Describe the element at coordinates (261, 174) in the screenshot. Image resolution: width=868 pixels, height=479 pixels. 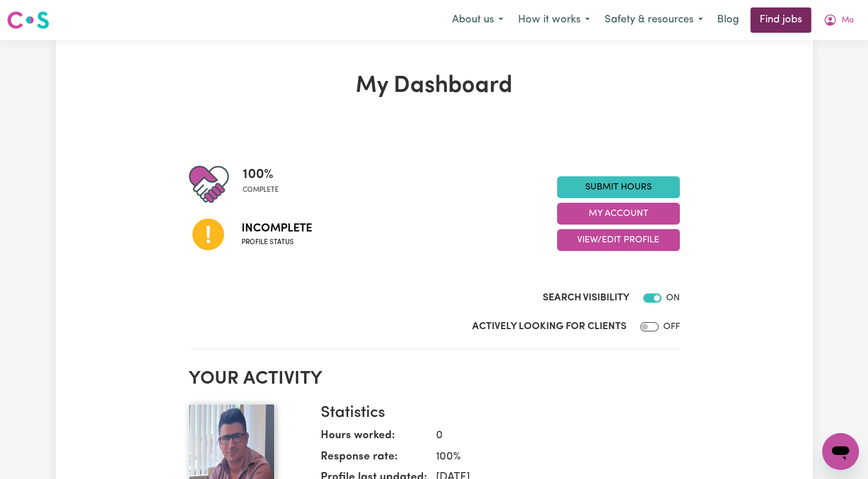
I see `span: 100 %` at that location.